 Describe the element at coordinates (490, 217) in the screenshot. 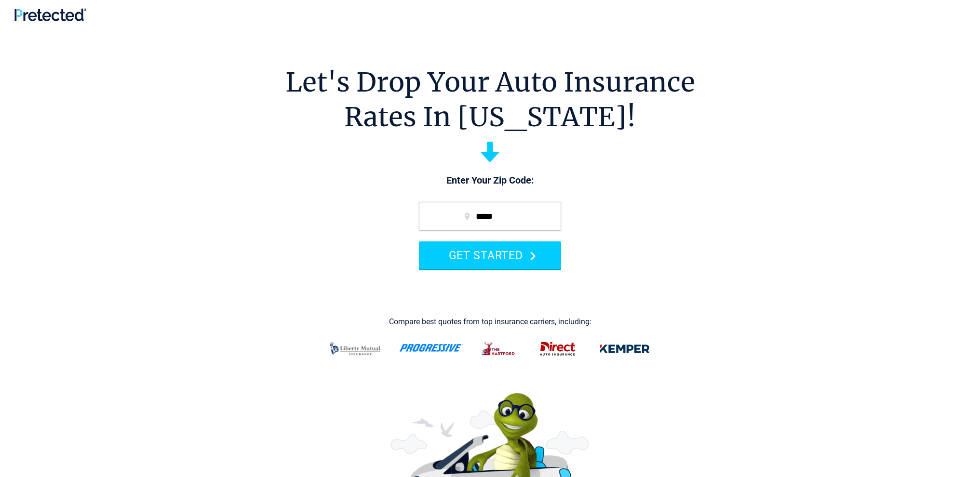

I see `input: zip code` at that location.